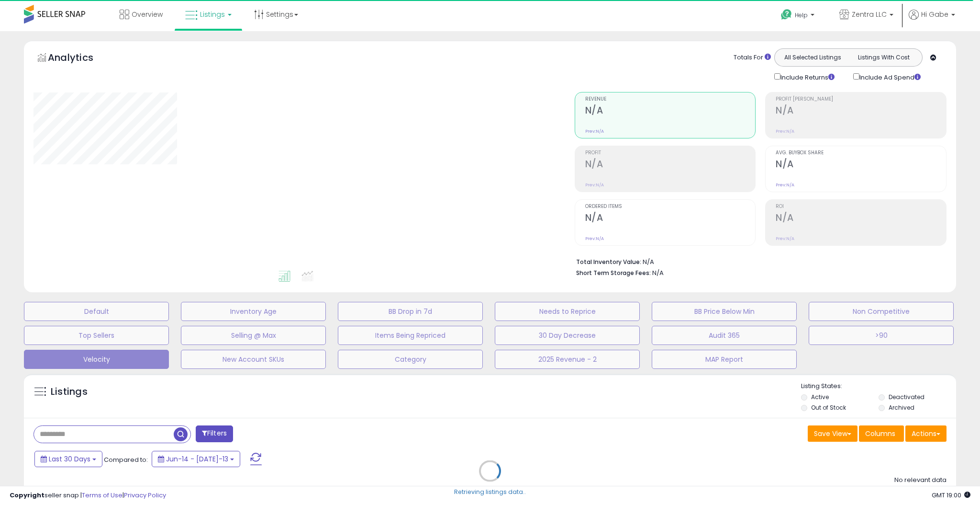  What do you see at coordinates (801, 15) in the screenshot?
I see `span: Help` at bounding box center [801, 15].